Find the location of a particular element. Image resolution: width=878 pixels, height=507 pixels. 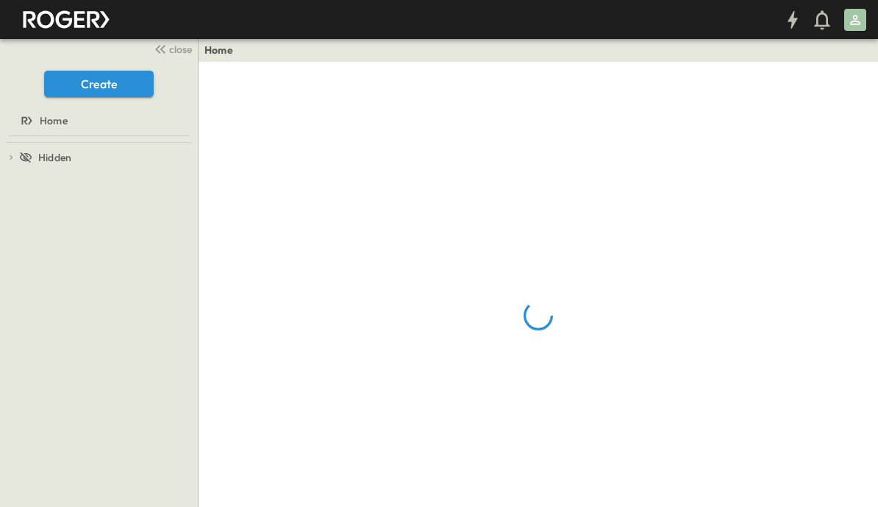

button: Create is located at coordinates (99, 84).